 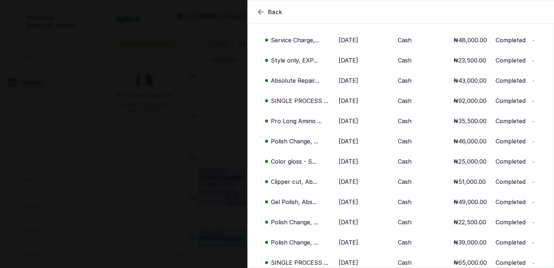 I want to click on p: Gel Polish, Abs..., so click(x=294, y=202).